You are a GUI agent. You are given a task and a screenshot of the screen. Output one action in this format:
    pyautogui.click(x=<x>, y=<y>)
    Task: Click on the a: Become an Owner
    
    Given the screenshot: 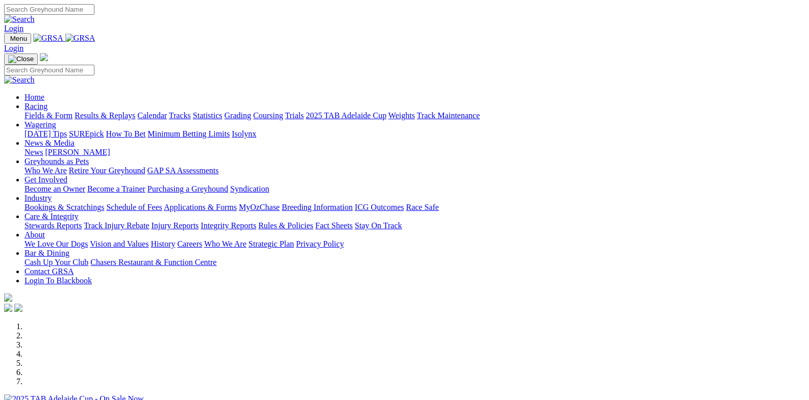 What is the action you would take?
    pyautogui.click(x=55, y=189)
    